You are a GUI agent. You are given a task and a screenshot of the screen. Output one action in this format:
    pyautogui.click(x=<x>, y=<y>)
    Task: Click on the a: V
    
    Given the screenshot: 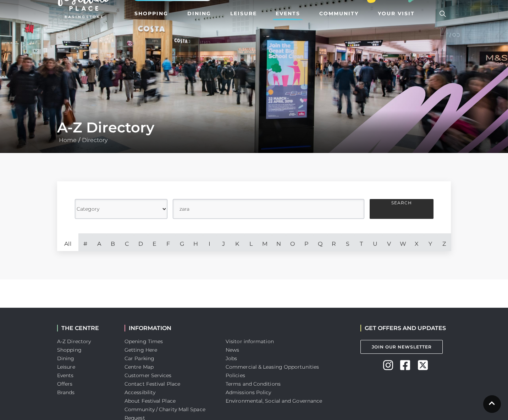 What is the action you would take?
    pyautogui.click(x=389, y=242)
    